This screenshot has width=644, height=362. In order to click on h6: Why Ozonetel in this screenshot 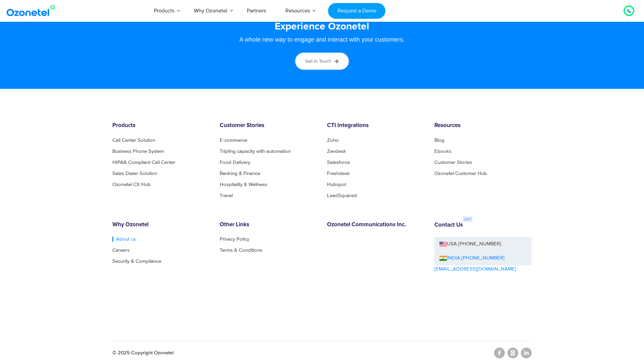, I will do `click(161, 225)`.